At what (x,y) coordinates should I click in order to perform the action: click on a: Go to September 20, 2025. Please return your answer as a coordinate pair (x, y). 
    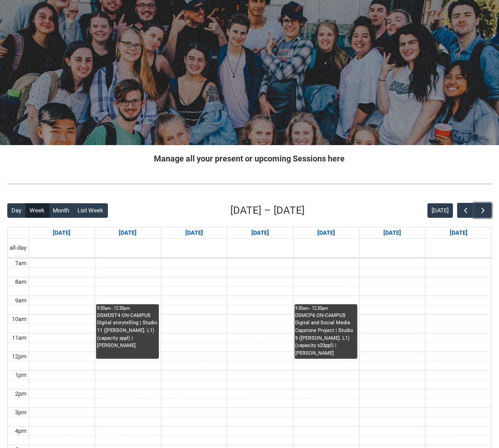
    Looking at the image, I should click on (458, 233).